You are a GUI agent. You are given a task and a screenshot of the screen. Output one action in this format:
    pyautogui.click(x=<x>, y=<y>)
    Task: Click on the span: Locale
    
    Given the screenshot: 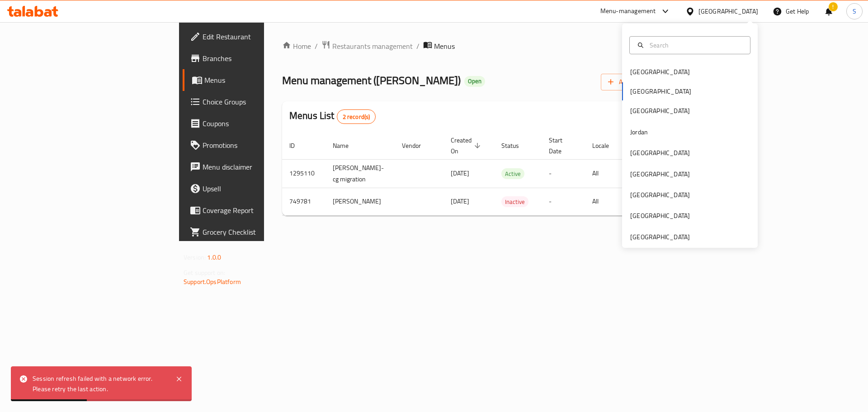 What is the action you would take?
    pyautogui.click(x=606, y=146)
    